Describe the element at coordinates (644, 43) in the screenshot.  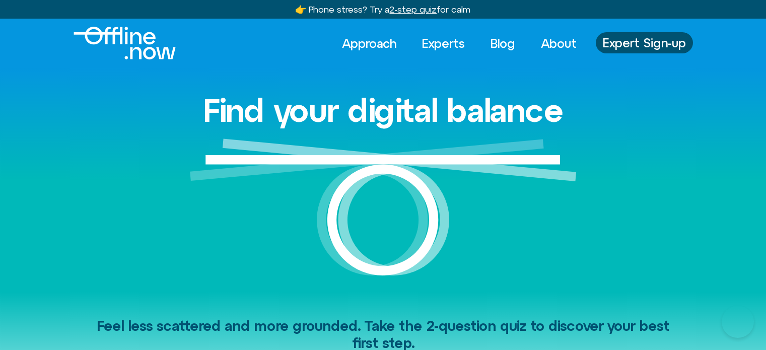
I see `span: Expert Sign-up` at that location.